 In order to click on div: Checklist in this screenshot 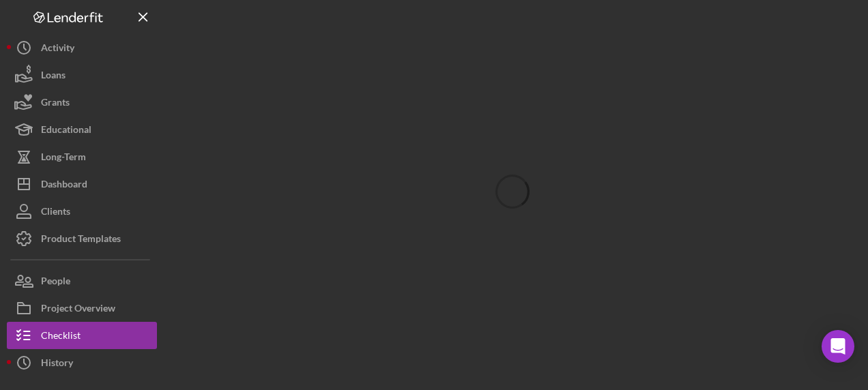, I will do `click(61, 337)`.